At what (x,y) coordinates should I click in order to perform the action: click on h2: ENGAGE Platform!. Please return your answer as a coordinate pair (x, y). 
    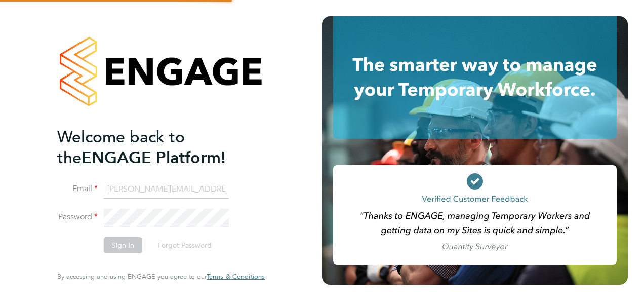
    Looking at the image, I should click on (156, 147).